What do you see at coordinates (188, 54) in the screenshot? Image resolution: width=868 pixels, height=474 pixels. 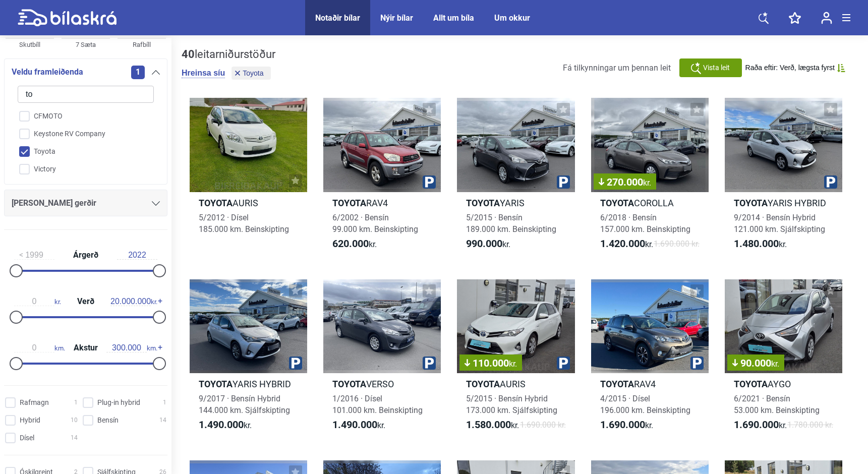 I see `b: 40` at bounding box center [188, 54].